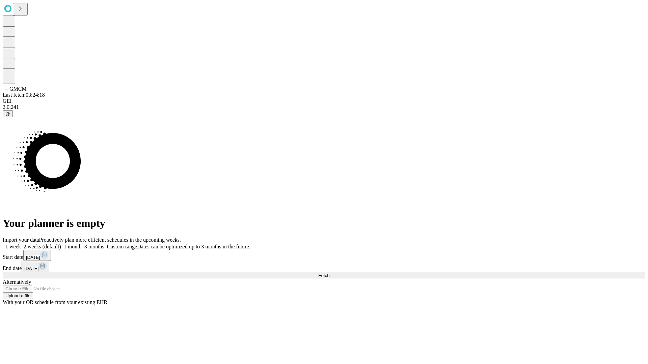 This screenshot has height=364, width=648. What do you see at coordinates (24, 95) in the screenshot?
I see `span: Last fetch: 03:24:18` at bounding box center [24, 95].